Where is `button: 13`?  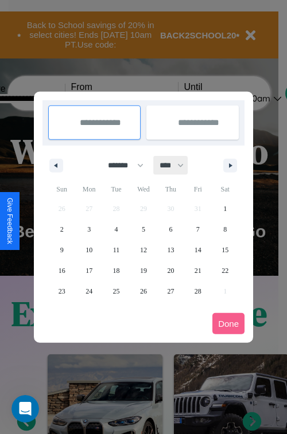
button: 13 is located at coordinates (170, 250).